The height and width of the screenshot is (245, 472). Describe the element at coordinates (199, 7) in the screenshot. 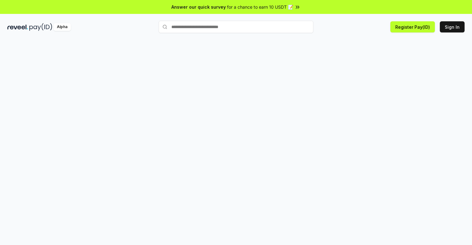

I see `span: Answer our quick survey` at that location.